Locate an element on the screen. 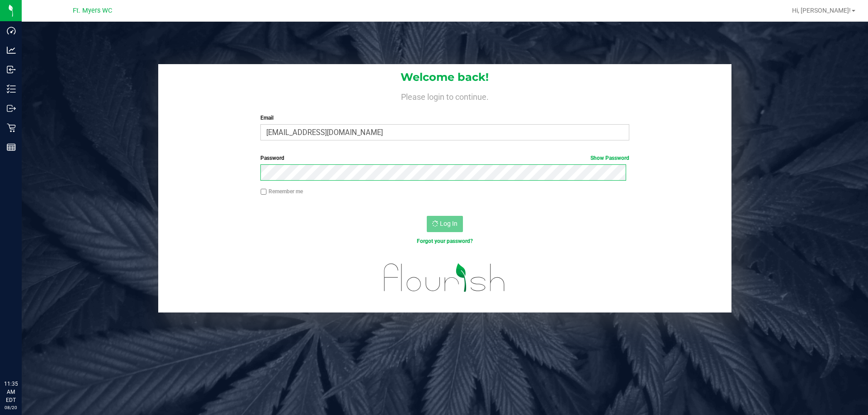 This screenshot has height=415, width=868. inline-svg: Analytics is located at coordinates (11, 50).